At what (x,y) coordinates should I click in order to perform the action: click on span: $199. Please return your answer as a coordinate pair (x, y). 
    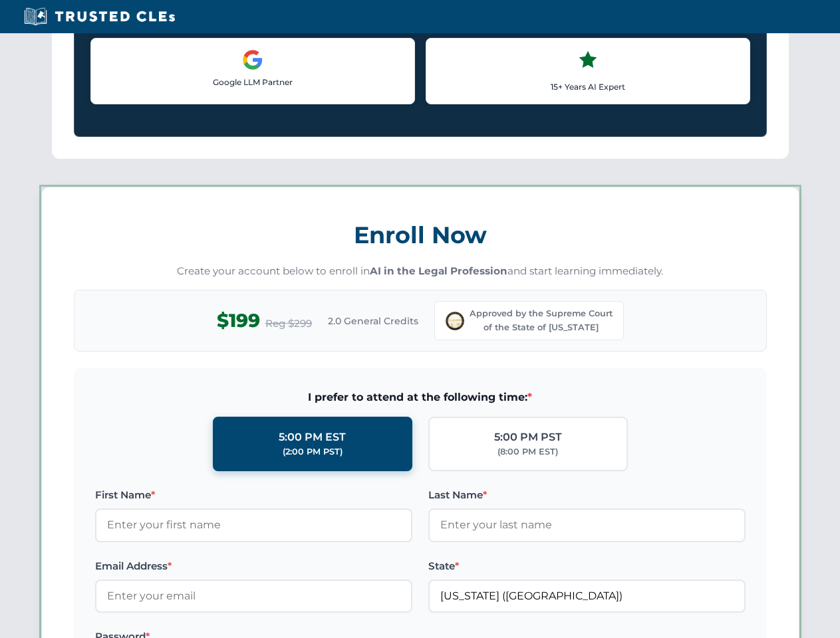
    Looking at the image, I should click on (238, 321).